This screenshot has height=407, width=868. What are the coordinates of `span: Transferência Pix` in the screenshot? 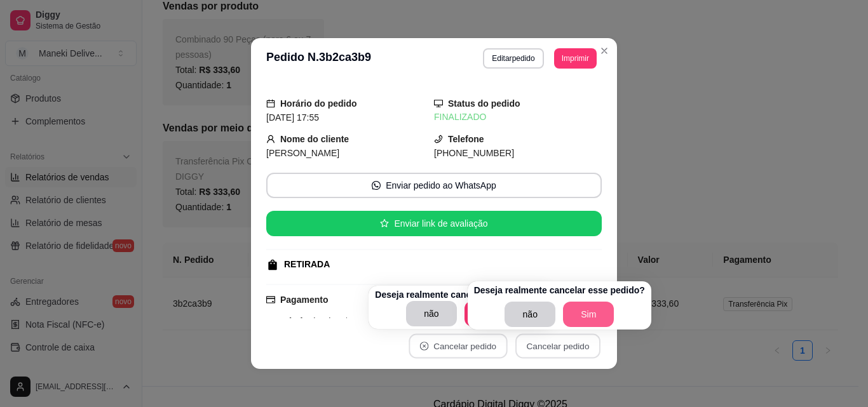 It's located at (300, 321).